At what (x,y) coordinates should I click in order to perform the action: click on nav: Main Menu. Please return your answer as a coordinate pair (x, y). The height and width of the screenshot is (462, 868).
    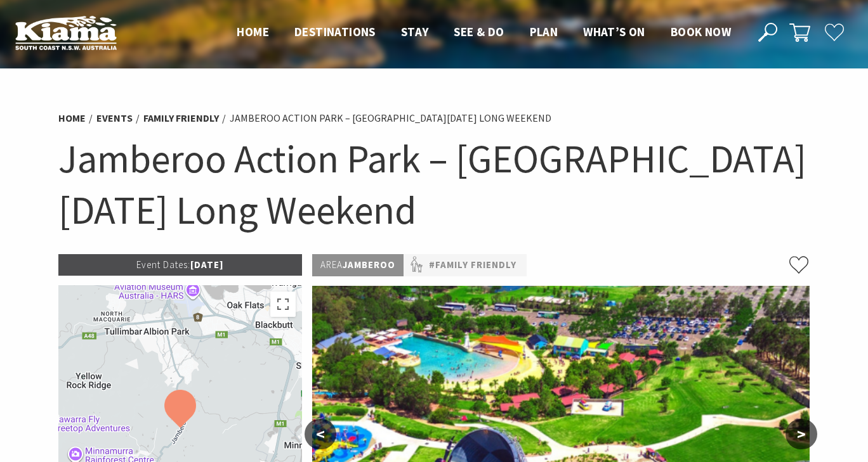
    Looking at the image, I should click on (483, 32).